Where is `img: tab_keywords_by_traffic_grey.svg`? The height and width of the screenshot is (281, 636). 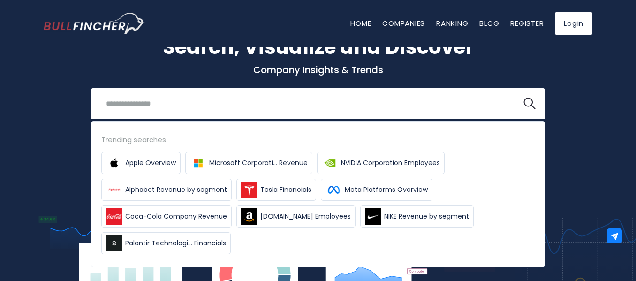 img: tab_keywords_by_traffic_grey.svg is located at coordinates (97, 58).